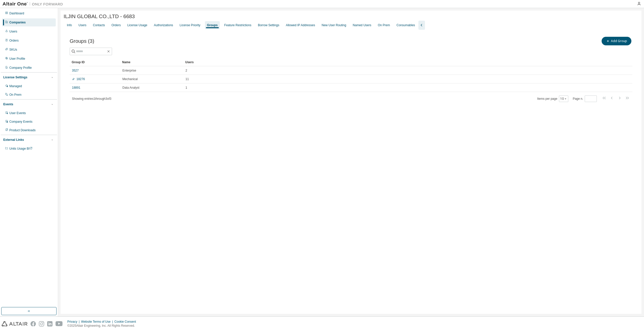  I want to click on div: External Links, so click(14, 140).